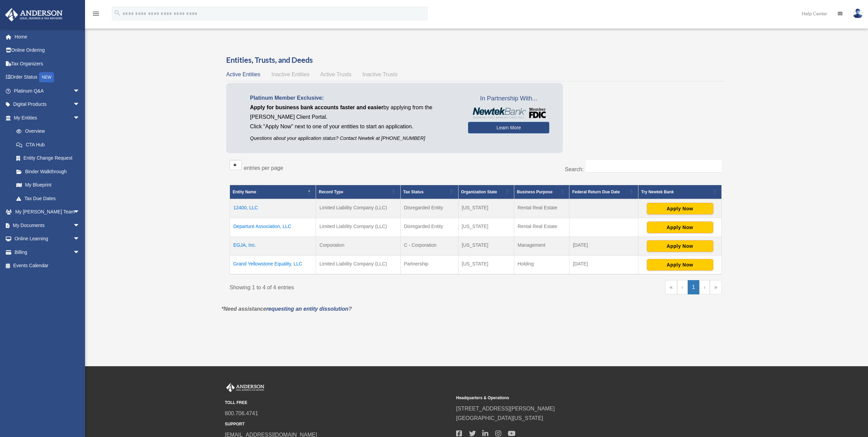 The width and height of the screenshot is (868, 437). What do you see at coordinates (47, 105) in the screenshot?
I see `a: Digital Productsarrow_drop_down` at bounding box center [47, 105].